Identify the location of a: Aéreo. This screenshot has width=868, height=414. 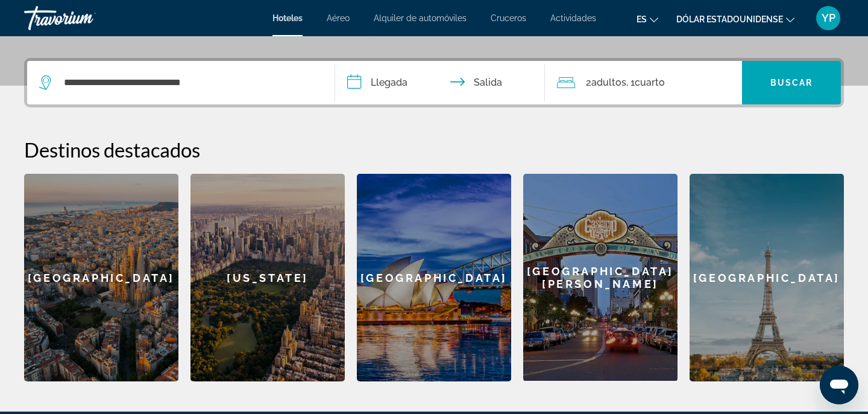
(338, 18).